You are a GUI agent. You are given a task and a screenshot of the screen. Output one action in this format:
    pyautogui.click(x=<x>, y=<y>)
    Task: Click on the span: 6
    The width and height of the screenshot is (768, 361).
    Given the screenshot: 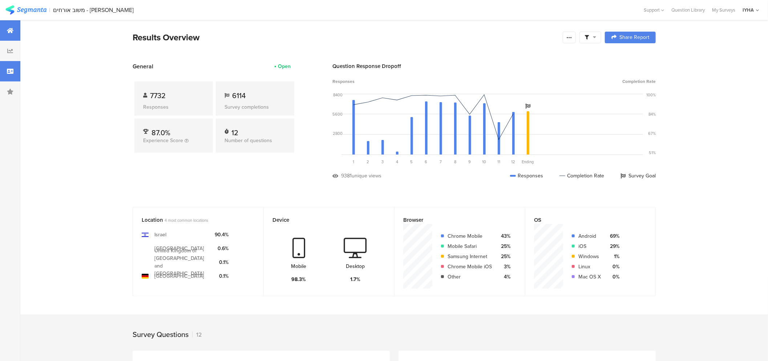 What is the action you would take?
    pyautogui.click(x=426, y=162)
    